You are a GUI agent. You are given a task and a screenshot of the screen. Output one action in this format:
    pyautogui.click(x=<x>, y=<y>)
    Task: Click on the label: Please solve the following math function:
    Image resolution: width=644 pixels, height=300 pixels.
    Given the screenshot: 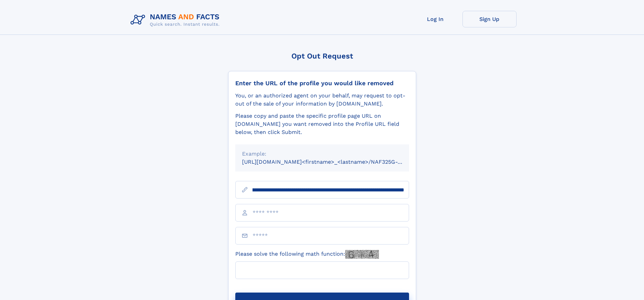 What is the action you would take?
    pyautogui.click(x=307, y=255)
    